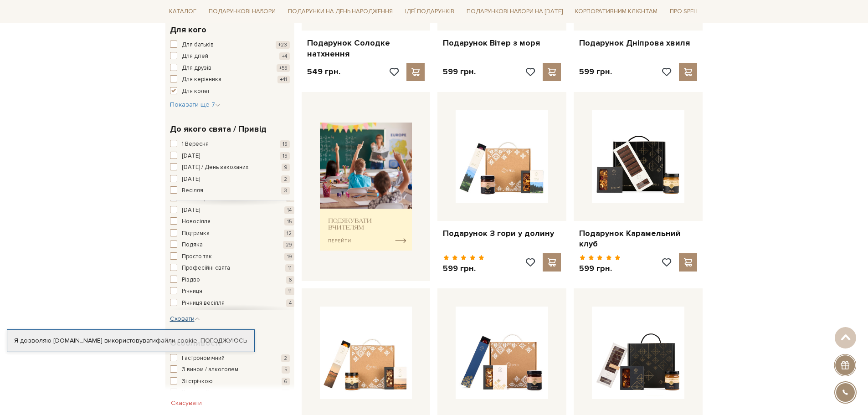  Describe the element at coordinates (289, 245) in the screenshot. I see `span: 29` at that location.